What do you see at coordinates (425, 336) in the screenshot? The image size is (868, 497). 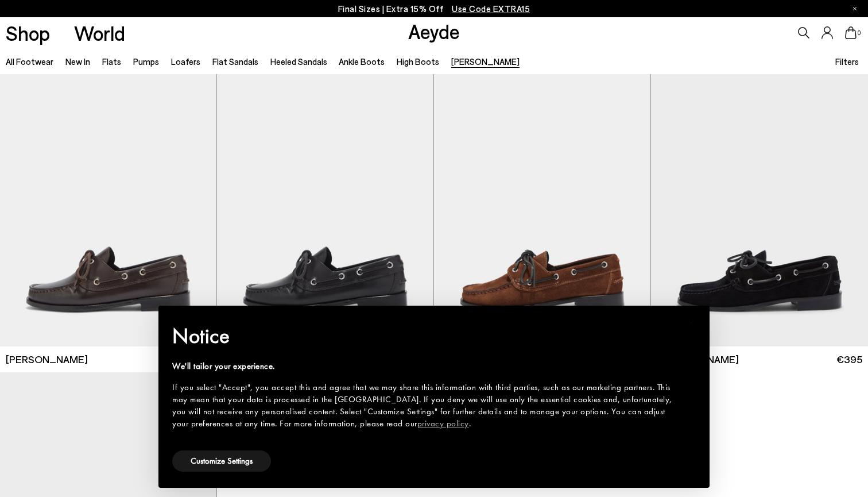 I see `h2: Notice` at bounding box center [425, 336].